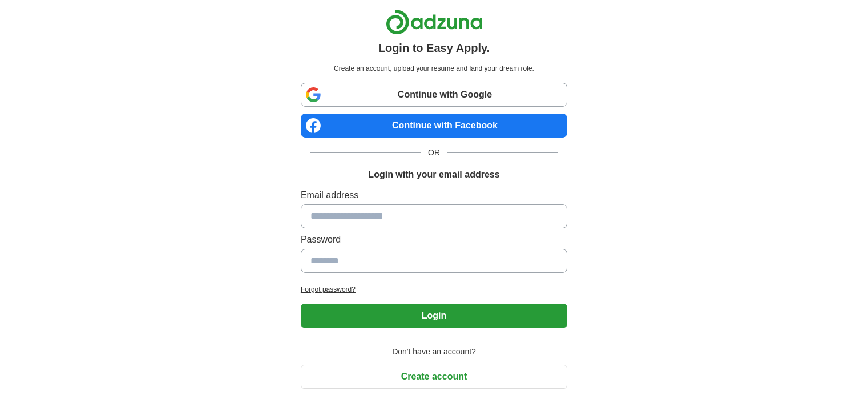 This screenshot has height=403, width=868. Describe the element at coordinates (433, 376) in the screenshot. I see `a: Create account` at that location.